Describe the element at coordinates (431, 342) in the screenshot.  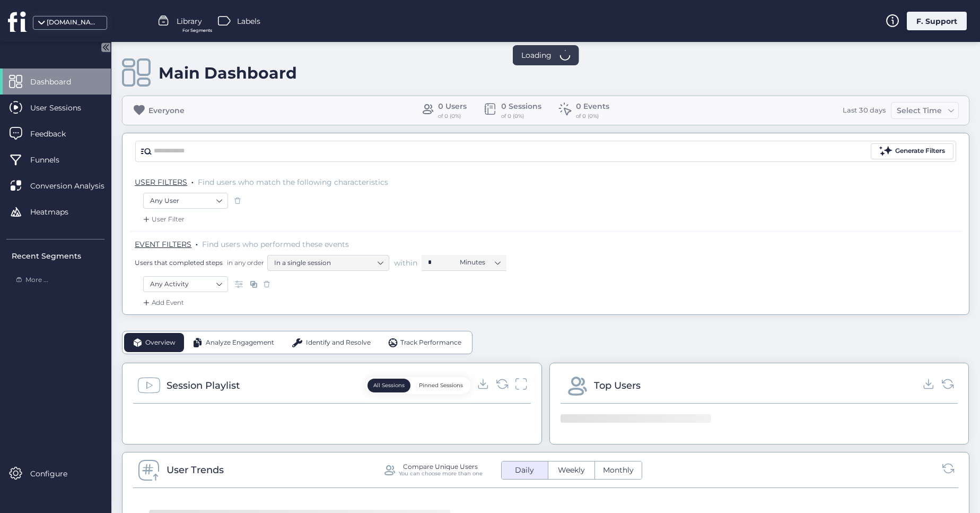
I see `span: Track Performance` at that location.